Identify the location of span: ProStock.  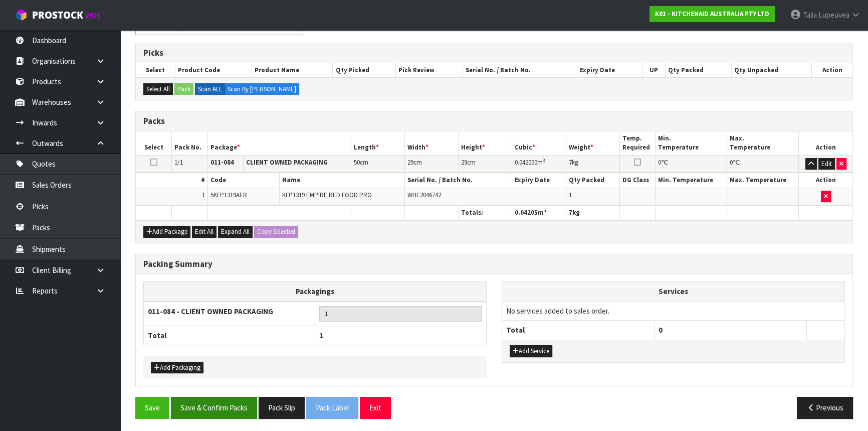
(57, 15).